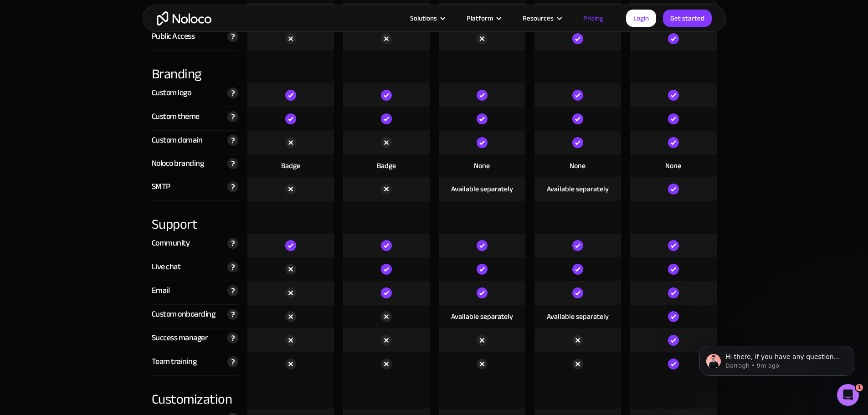  I want to click on div: Team training, so click(174, 362).